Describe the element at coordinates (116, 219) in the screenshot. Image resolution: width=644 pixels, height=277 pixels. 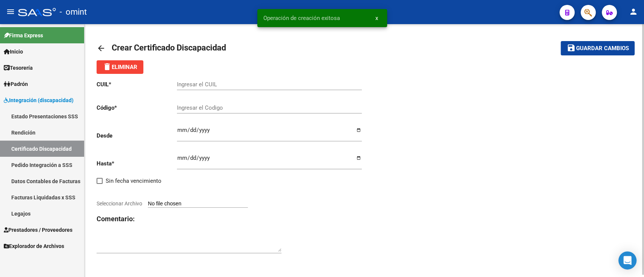
I see `strong: Comentario:` at that location.